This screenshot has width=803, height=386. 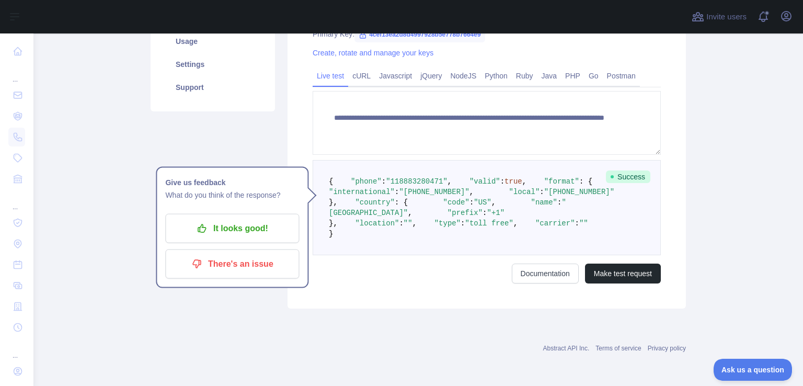 I want to click on a: Python, so click(x=496, y=76).